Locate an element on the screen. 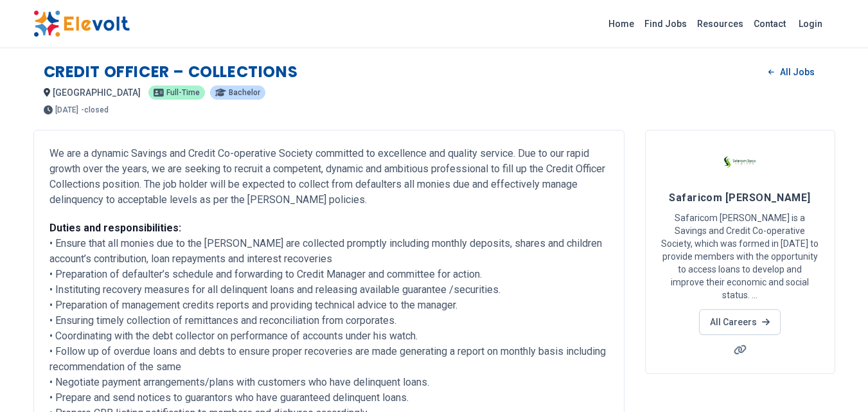  p: - closed is located at coordinates (95, 110).